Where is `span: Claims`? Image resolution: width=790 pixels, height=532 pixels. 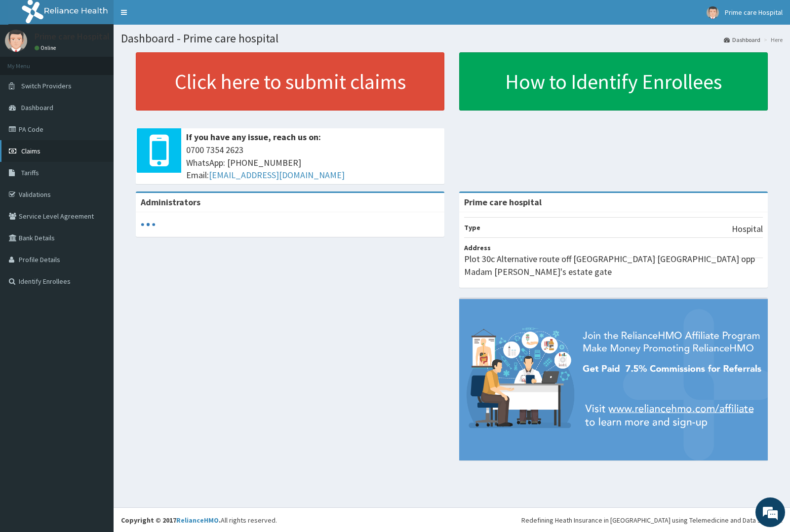 span: Claims is located at coordinates (31, 151).